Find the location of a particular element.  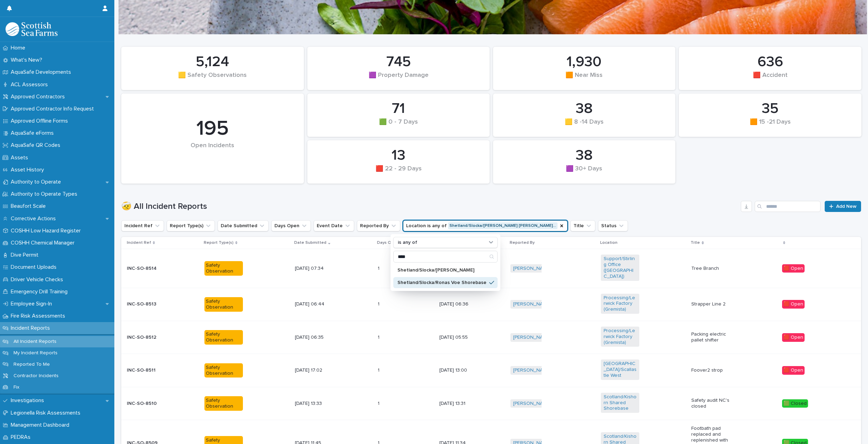

p: INC-SO-8512 is located at coordinates (146, 337).